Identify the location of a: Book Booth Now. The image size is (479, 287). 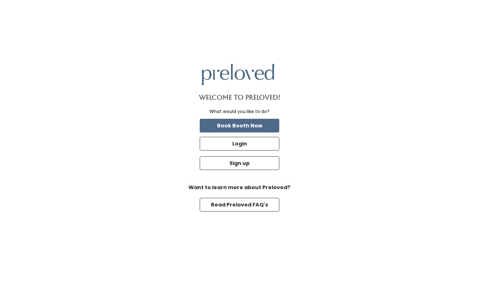
(239, 126).